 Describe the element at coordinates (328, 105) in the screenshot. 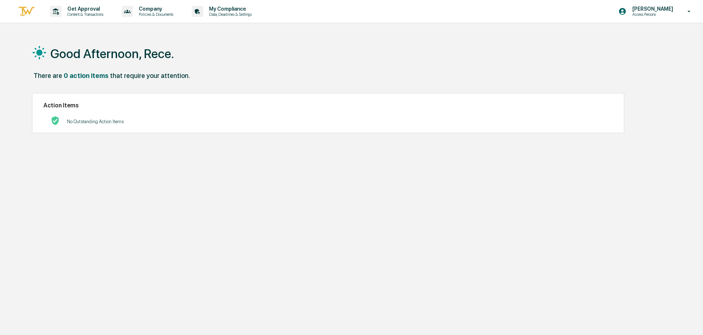

I see `h2: Action Items` at that location.